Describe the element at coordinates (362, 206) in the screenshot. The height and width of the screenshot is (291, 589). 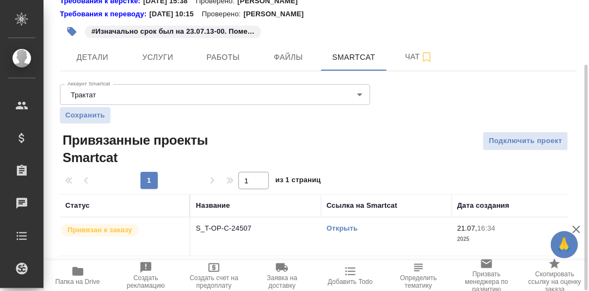
I see `div: Ссылка на Smartcat` at that location.